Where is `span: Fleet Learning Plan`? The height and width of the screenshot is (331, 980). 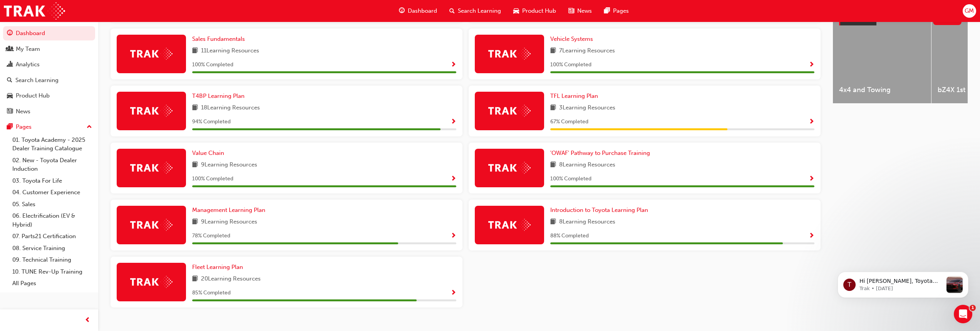 span: Fleet Learning Plan is located at coordinates (218, 267).